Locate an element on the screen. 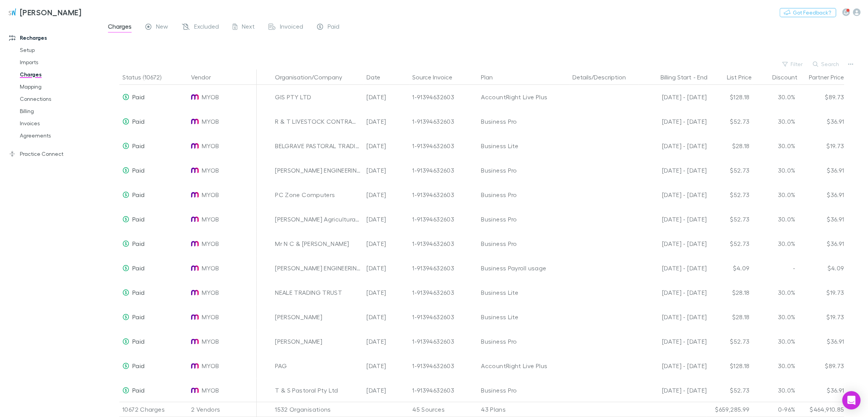 This screenshot has height=417, width=868. button: Partner Price is located at coordinates (831, 77).